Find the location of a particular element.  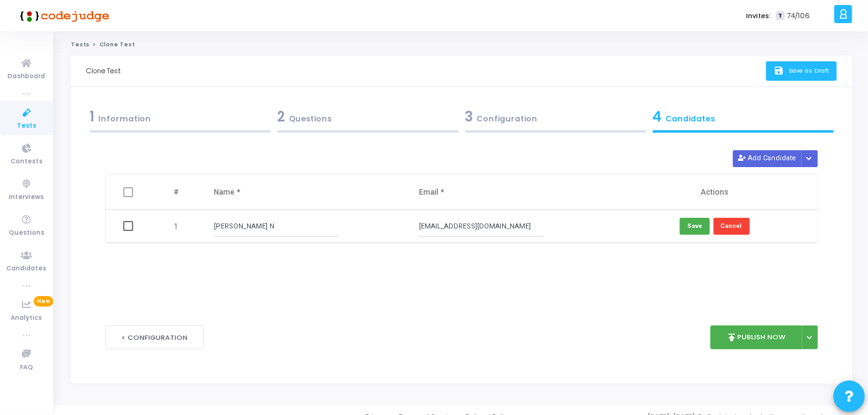

span: Dashboard is located at coordinates (27, 76).